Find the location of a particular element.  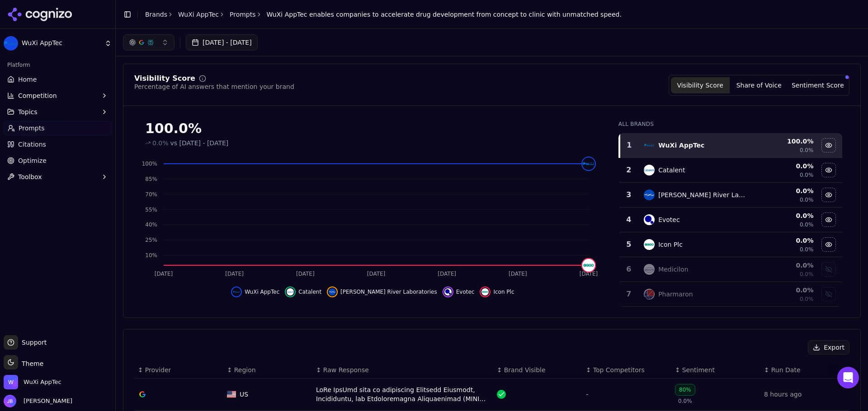

span: Prompts is located at coordinates (32, 128).